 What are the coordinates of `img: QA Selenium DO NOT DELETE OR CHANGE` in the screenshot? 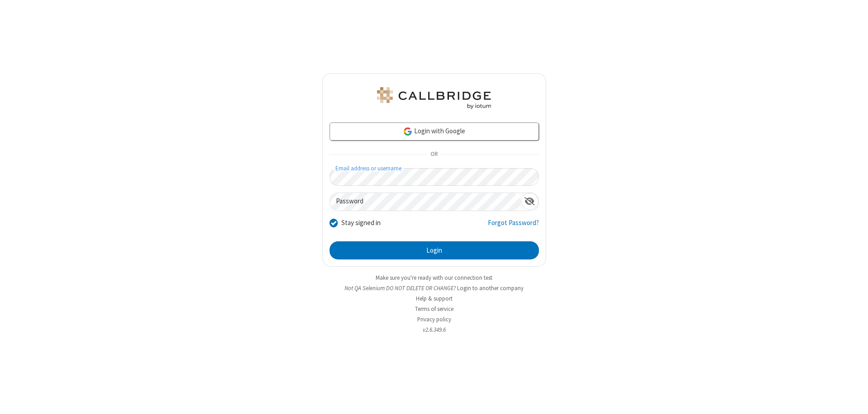 It's located at (434, 98).